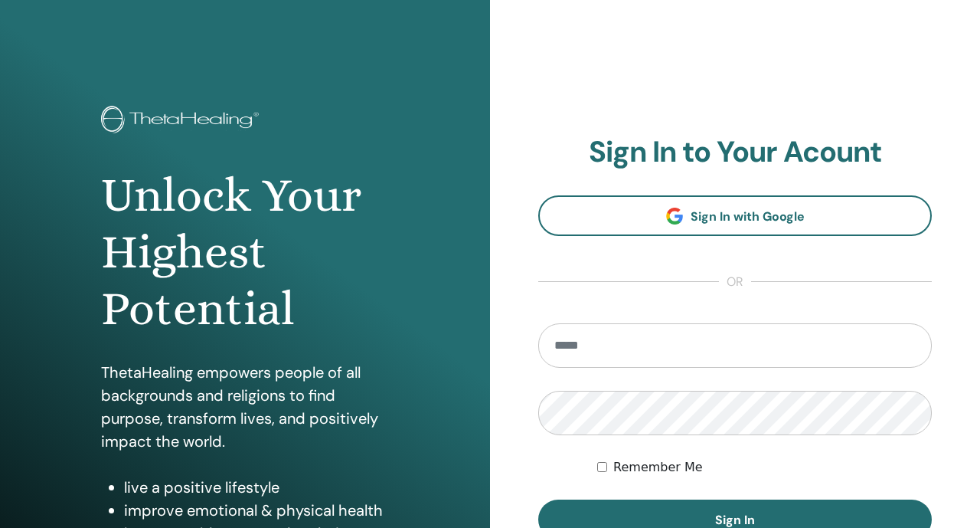 Image resolution: width=980 pixels, height=528 pixels. I want to click on span: Sign In with Google, so click(747, 216).